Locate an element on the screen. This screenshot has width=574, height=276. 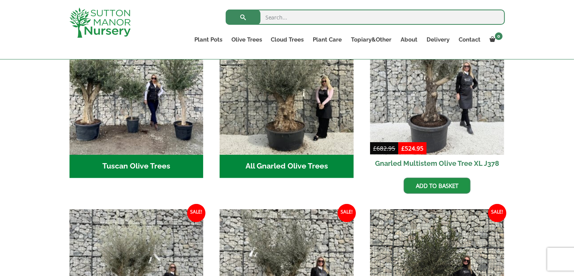
a: Olive Trees is located at coordinates (247, 40).